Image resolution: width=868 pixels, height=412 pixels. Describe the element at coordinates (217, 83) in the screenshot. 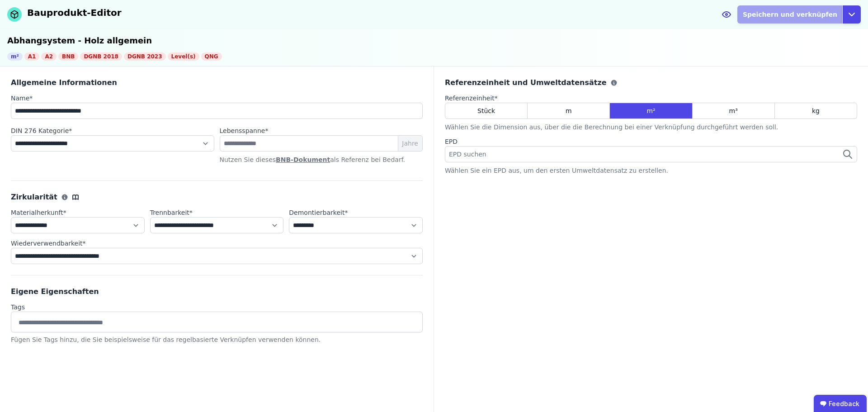

I see `div: Allgemeine Informationen` at that location.